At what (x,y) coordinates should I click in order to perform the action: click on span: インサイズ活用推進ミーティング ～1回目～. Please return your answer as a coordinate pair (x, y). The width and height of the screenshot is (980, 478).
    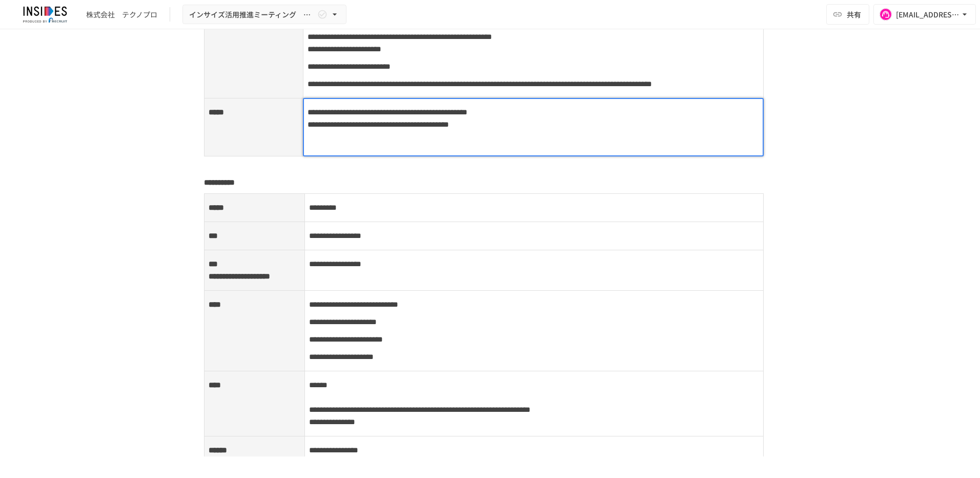
    Looking at the image, I should click on (252, 14).